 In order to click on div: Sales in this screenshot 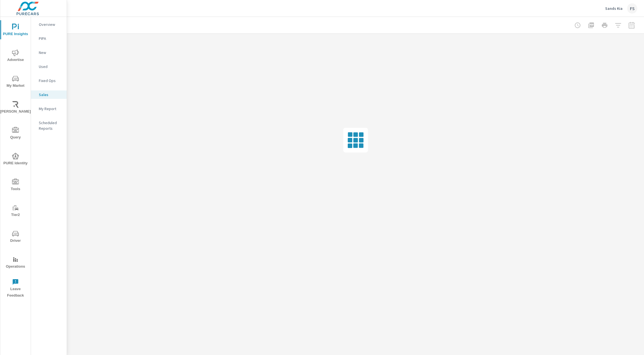, I will do `click(49, 94)`.